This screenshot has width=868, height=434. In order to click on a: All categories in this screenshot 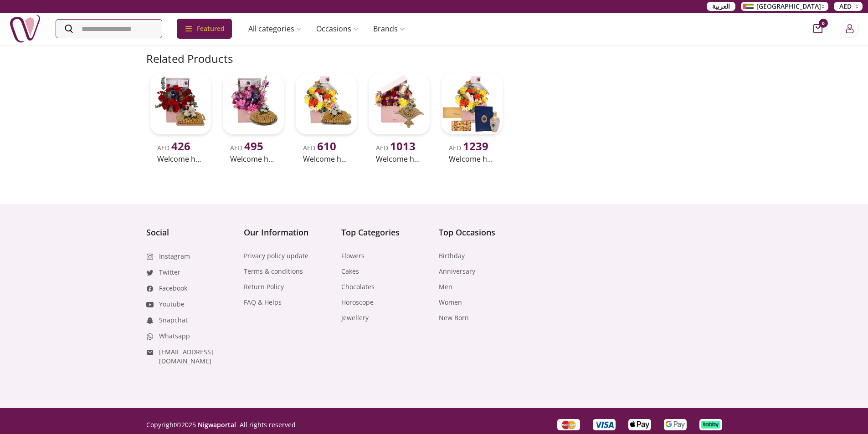, I will do `click(275, 29)`.